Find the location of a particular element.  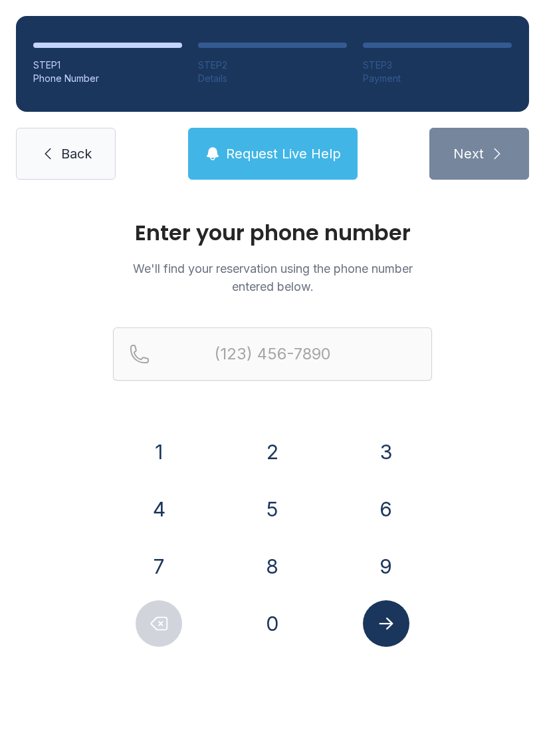

span: Request Live Help is located at coordinates (283, 154).